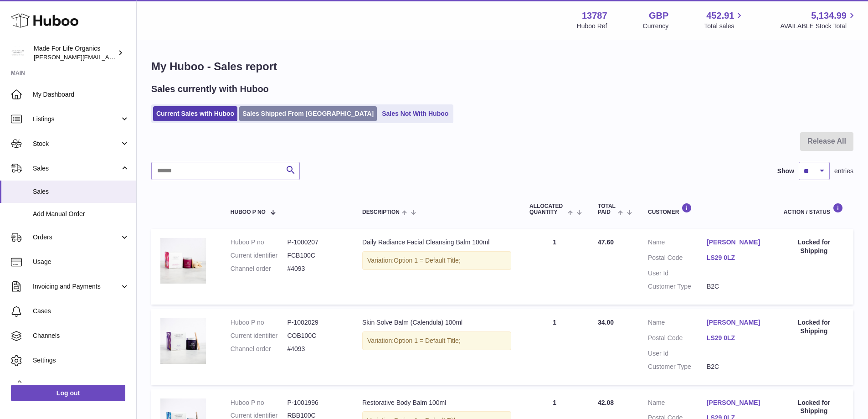 The width and height of the screenshot is (868, 419). What do you see at coordinates (606, 209) in the screenshot?
I see `span: Total paid` at bounding box center [606, 209].